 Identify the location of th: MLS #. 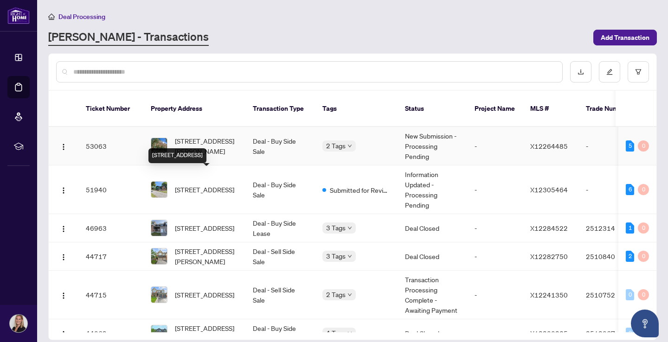
(550, 109).